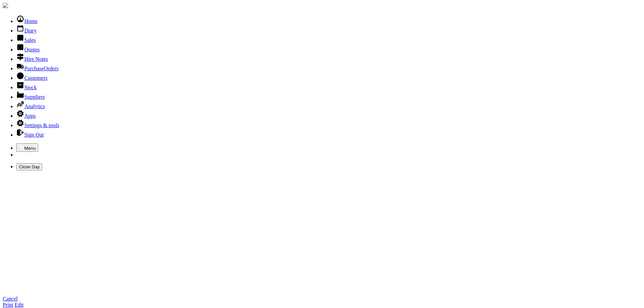 This screenshot has width=644, height=308. Describe the element at coordinates (32, 78) in the screenshot. I see `a: Customers` at that location.